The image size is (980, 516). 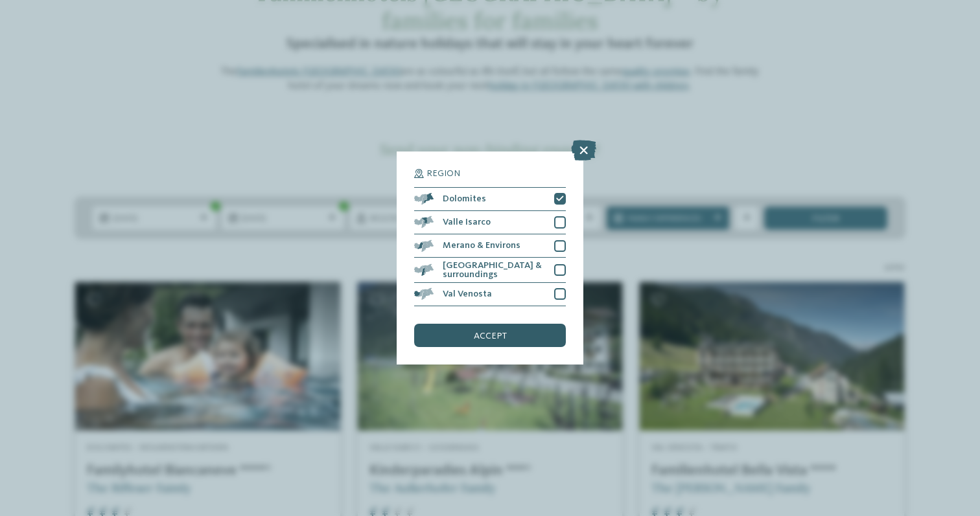 I want to click on span: Merano & Environs, so click(x=482, y=246).